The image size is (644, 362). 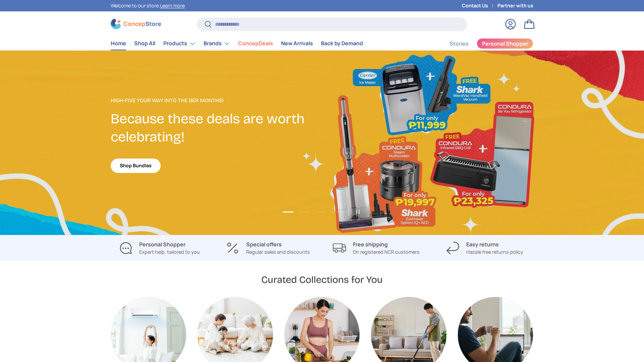 What do you see at coordinates (297, 43) in the screenshot?
I see `a: New Arrivals` at bounding box center [297, 43].